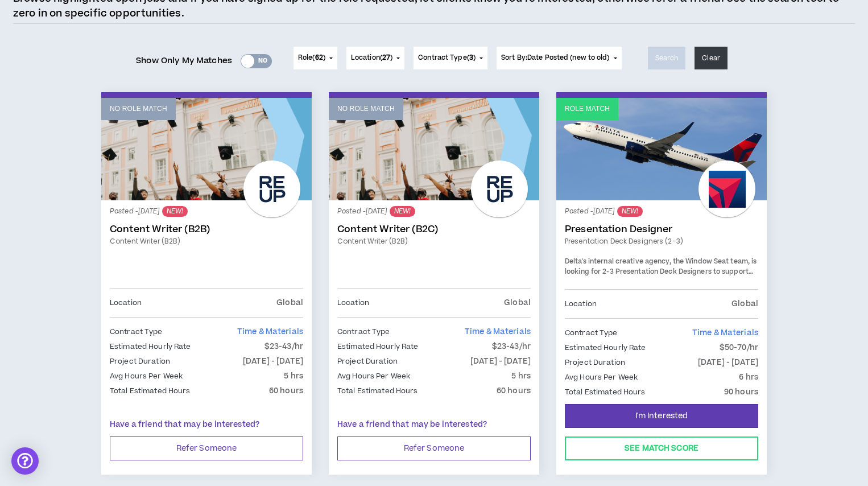  I want to click on button: Contract Type(3), so click(450, 58).